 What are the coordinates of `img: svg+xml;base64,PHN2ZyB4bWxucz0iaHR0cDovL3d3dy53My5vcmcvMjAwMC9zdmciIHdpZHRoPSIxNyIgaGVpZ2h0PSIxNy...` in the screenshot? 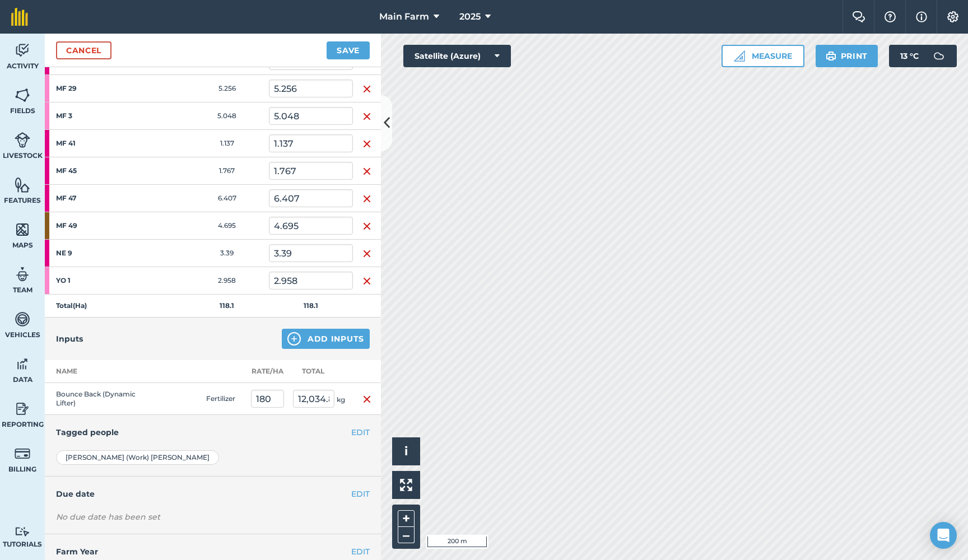 It's located at (921, 17).